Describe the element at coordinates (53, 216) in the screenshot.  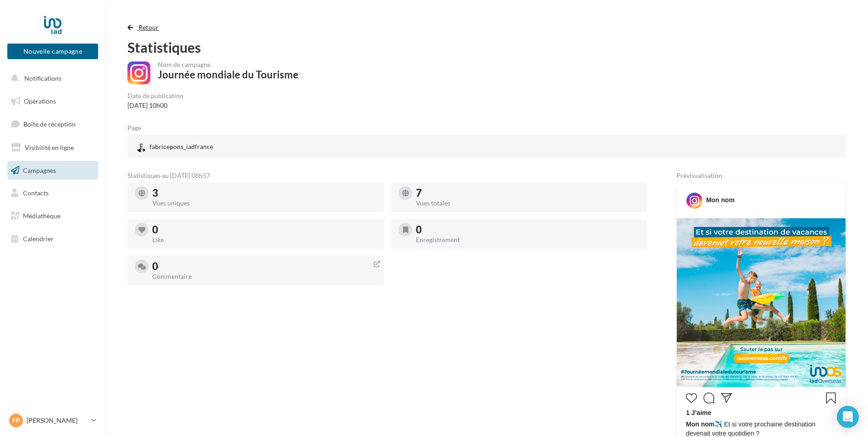
I see `a: Médiathèque` at that location.